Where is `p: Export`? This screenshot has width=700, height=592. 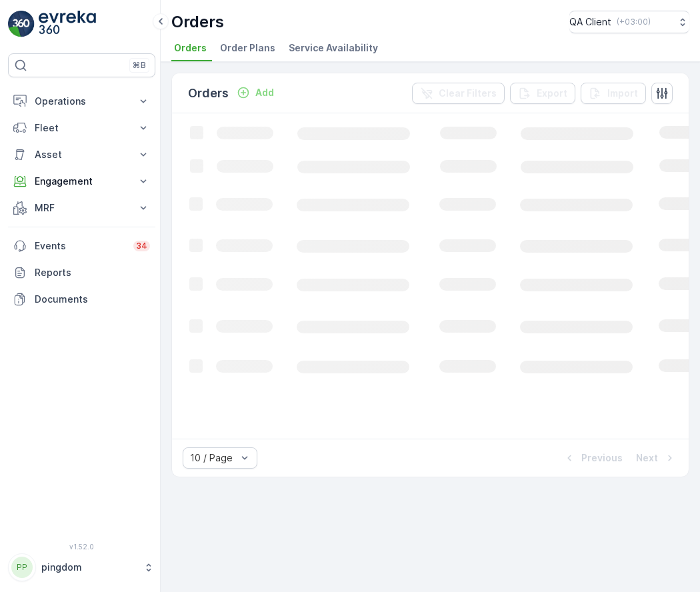 p: Export is located at coordinates (552, 93).